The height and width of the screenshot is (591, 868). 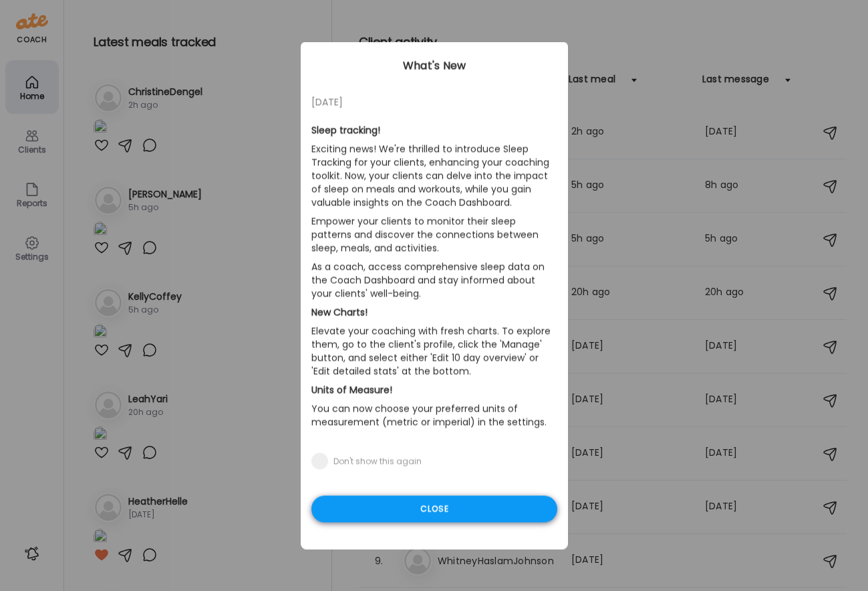 I want to click on p: As a coach, access comprehensive sleep data on the Coach Dashboard and stay informed about your c..., so click(x=434, y=280).